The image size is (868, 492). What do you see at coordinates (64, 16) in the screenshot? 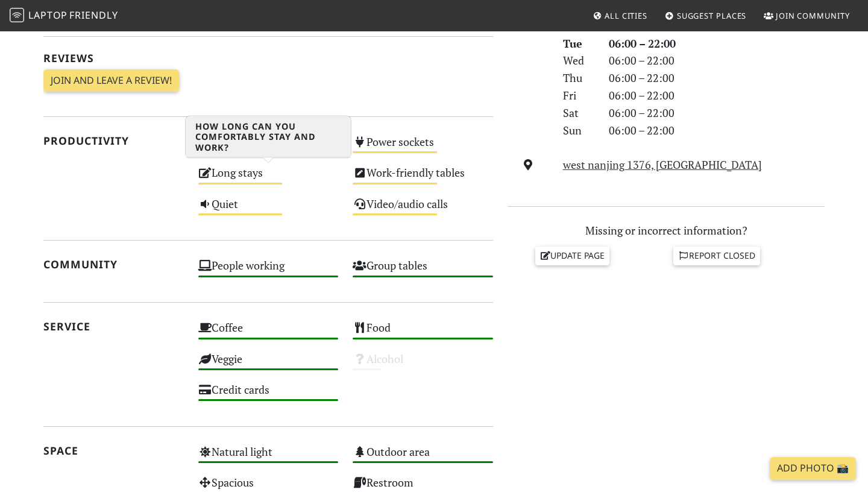
I see `a: LaptopFriendly LaptopFriendly` at bounding box center [64, 16].